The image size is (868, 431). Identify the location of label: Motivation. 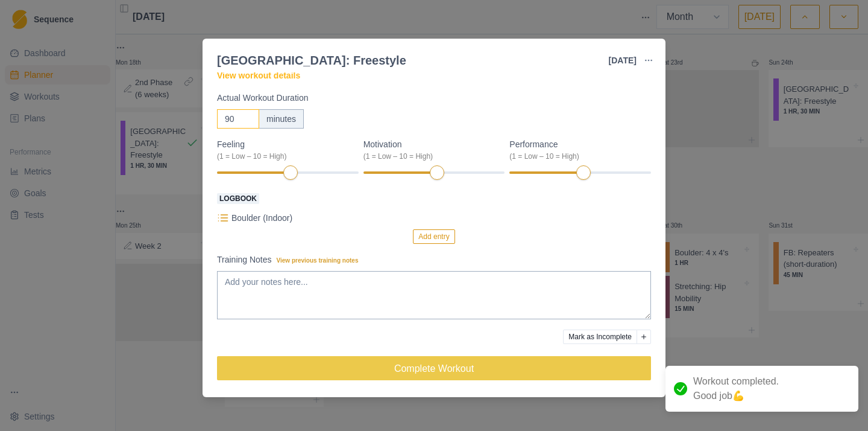
(431, 150).